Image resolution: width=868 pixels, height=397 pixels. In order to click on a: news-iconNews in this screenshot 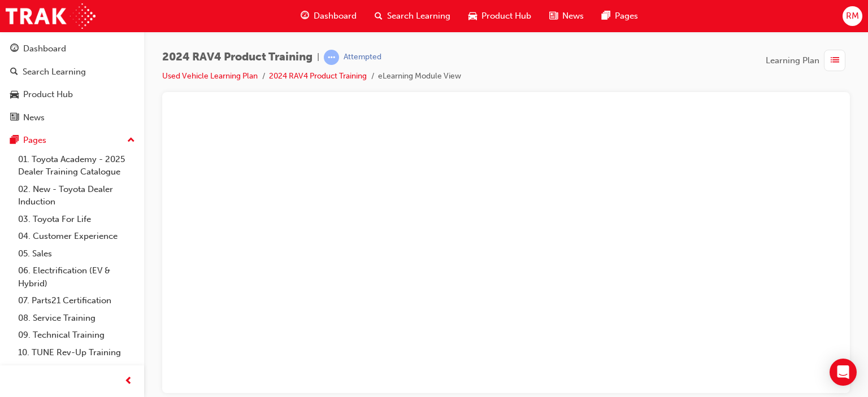, I will do `click(566, 16)`.